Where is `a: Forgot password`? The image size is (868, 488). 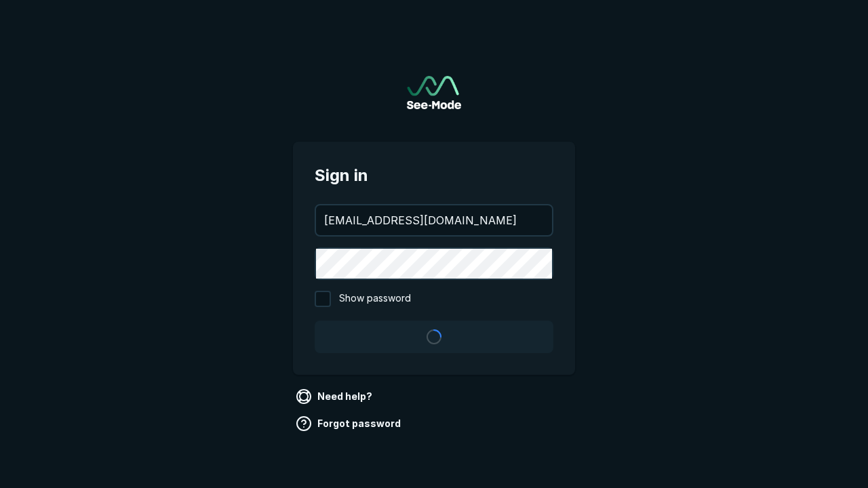 a: Forgot password is located at coordinates (349, 424).